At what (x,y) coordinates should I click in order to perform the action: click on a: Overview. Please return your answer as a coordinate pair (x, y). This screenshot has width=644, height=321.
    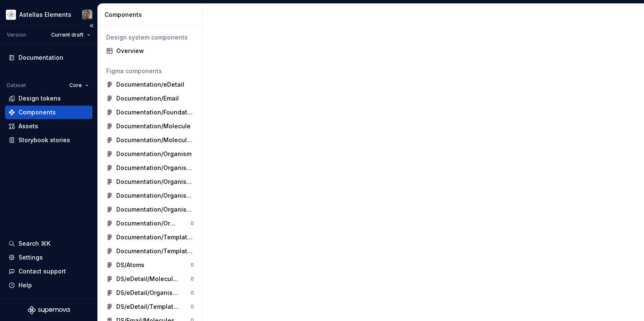
    Looking at the image, I should click on (150, 51).